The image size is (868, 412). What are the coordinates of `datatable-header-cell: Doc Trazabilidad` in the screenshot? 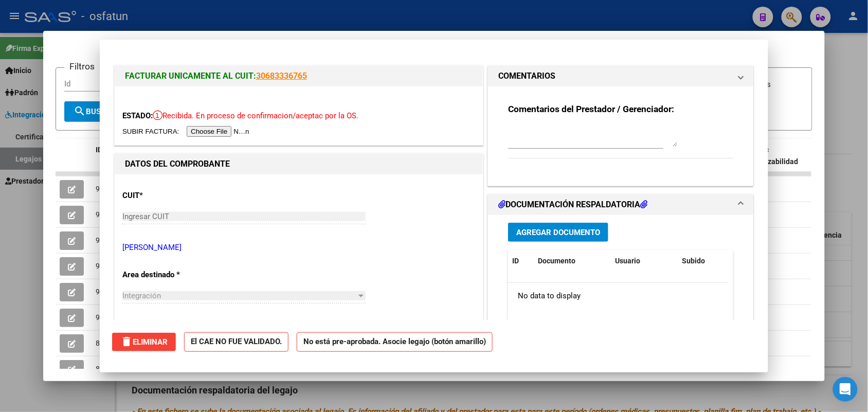 It's located at (783, 162).